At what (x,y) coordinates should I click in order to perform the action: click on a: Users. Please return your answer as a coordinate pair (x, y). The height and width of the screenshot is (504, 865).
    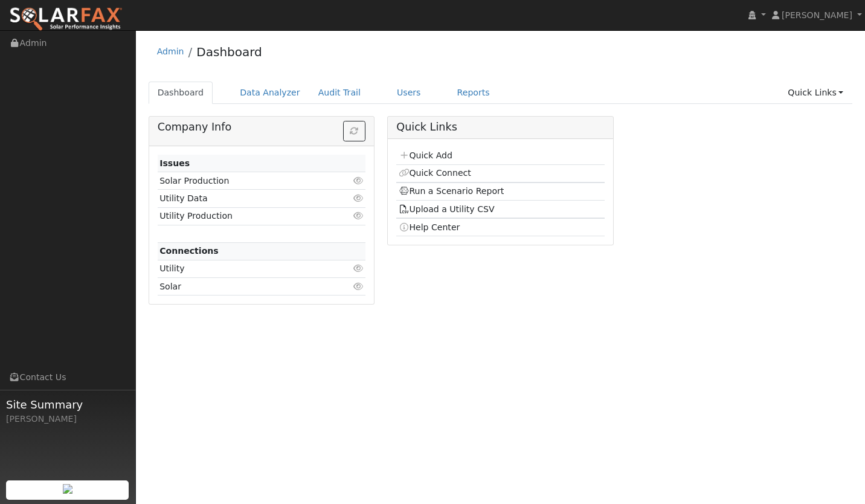
    Looking at the image, I should click on (409, 92).